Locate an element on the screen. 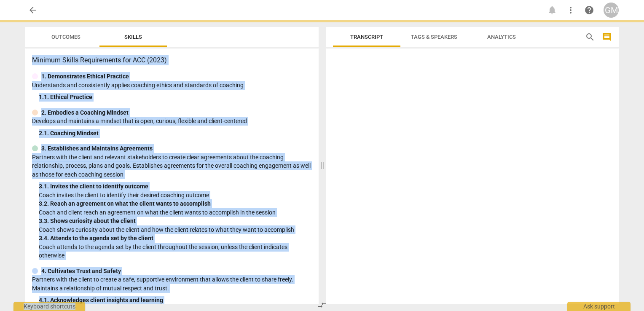  span: Analytics is located at coordinates (501, 37).